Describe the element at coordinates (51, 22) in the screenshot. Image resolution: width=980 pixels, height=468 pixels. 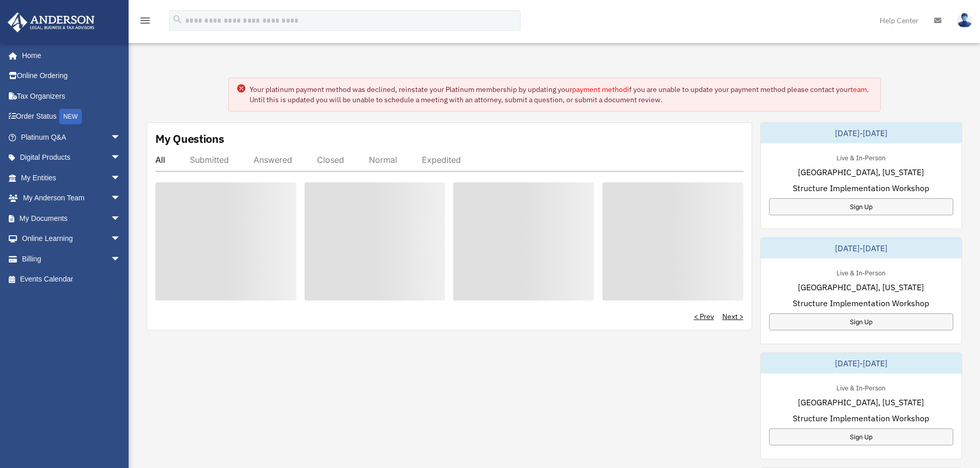
I see `img: Anderson Advisors Platinum Portal` at that location.